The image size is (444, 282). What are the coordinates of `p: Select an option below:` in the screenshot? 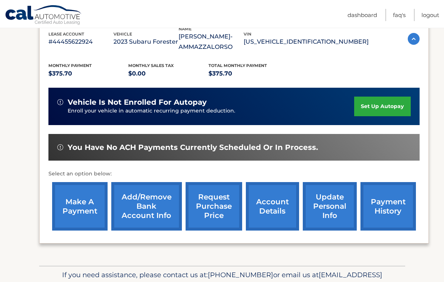 It's located at (234, 174).